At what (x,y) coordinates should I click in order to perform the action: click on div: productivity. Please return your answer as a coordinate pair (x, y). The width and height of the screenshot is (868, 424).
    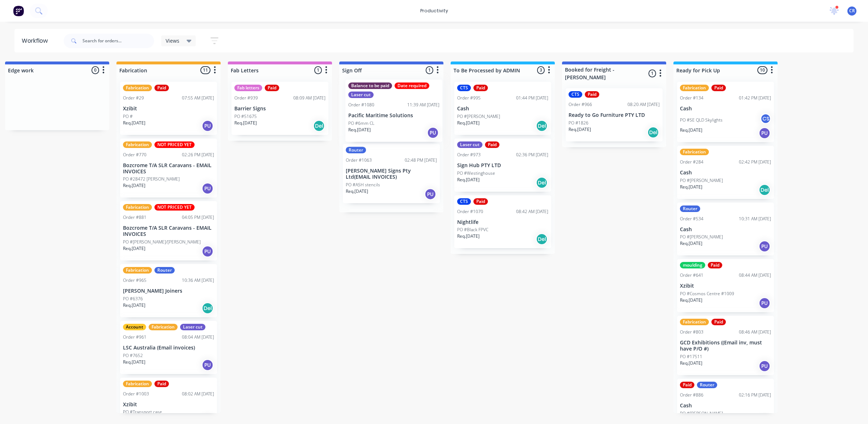
    Looking at the image, I should click on (434, 11).